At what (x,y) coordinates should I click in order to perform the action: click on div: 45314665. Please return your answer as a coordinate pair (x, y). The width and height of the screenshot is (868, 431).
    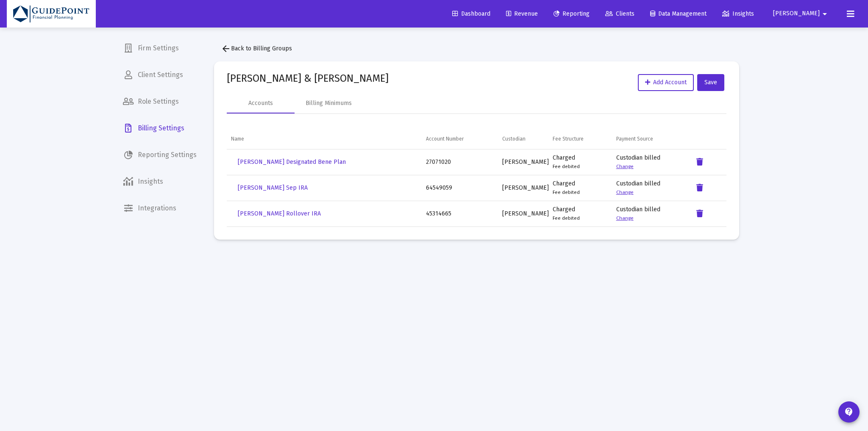
    Looking at the image, I should click on (460, 214).